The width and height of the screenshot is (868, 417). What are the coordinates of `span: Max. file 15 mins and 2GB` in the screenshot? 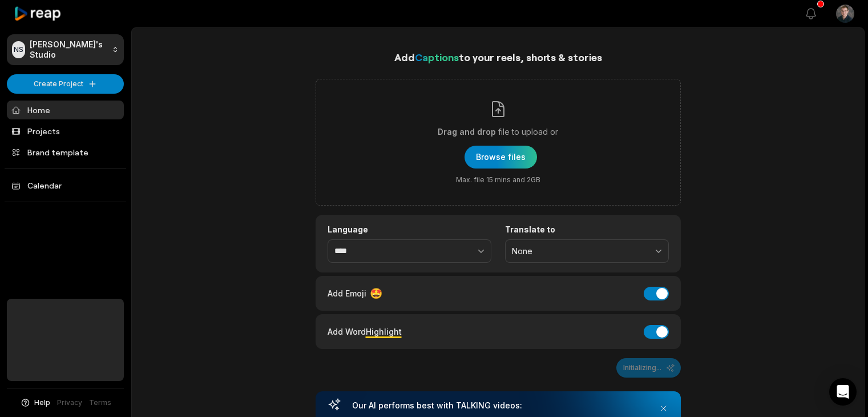 It's located at (498, 180).